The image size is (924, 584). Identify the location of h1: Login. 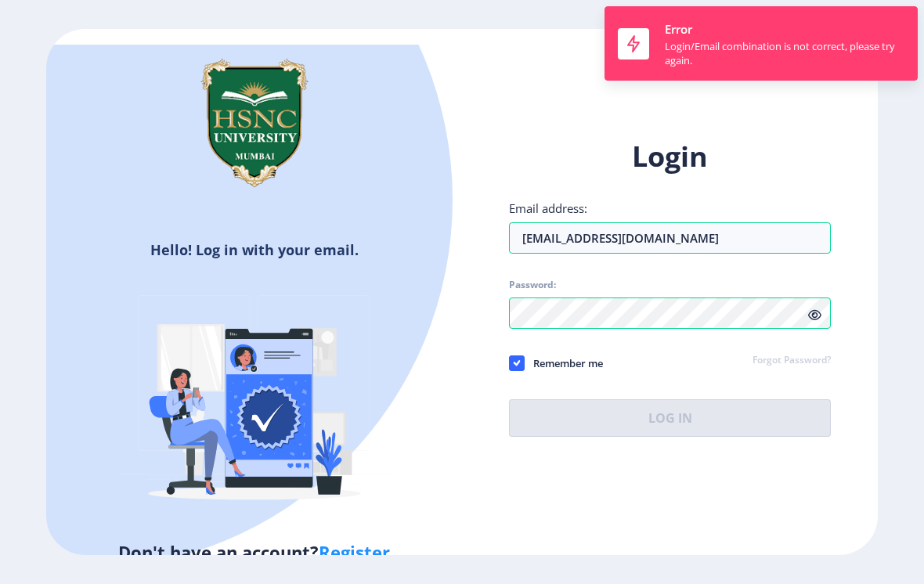
(669, 157).